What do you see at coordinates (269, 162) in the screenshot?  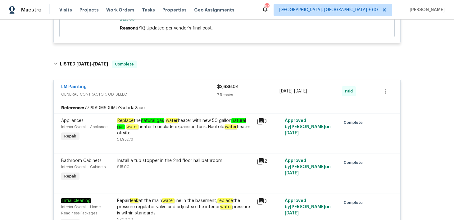 I see `div: 2` at bounding box center [269, 162].